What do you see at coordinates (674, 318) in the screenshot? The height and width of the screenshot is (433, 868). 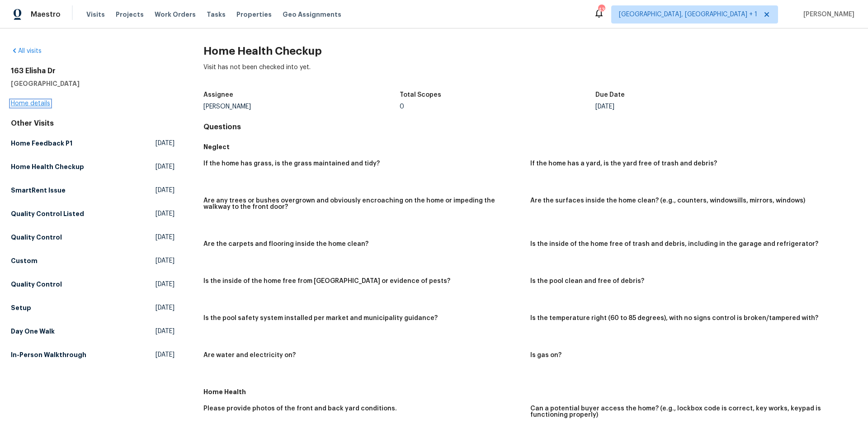 I see `h5: Is the temperature right (60 to 85 degrees), with no signs control is broken/tampered with?` at bounding box center [674, 318].